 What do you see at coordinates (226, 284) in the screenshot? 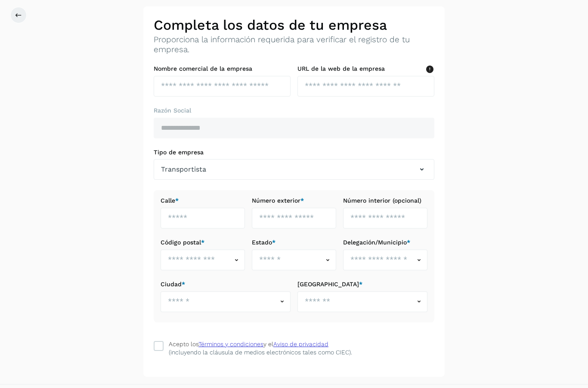
I see `label: Ciudad` at bounding box center [226, 284].